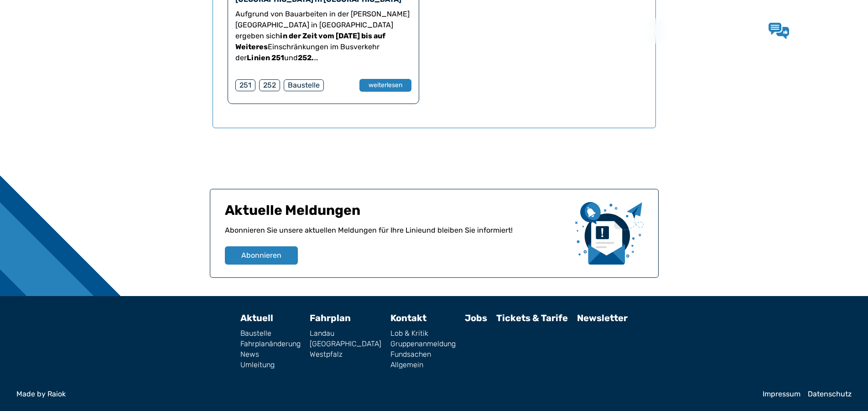  What do you see at coordinates (386, 394) in the screenshot?
I see `a: Made by Raiok` at bounding box center [386, 394].